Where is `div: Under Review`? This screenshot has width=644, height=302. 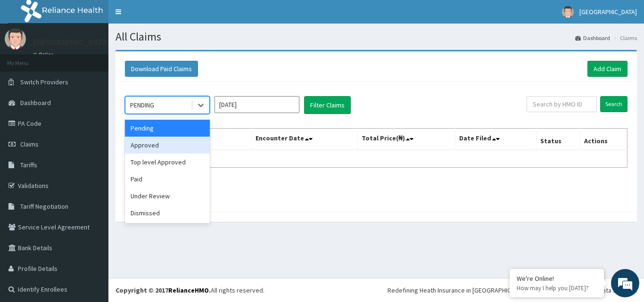
div: Under Review is located at coordinates (168, 196).